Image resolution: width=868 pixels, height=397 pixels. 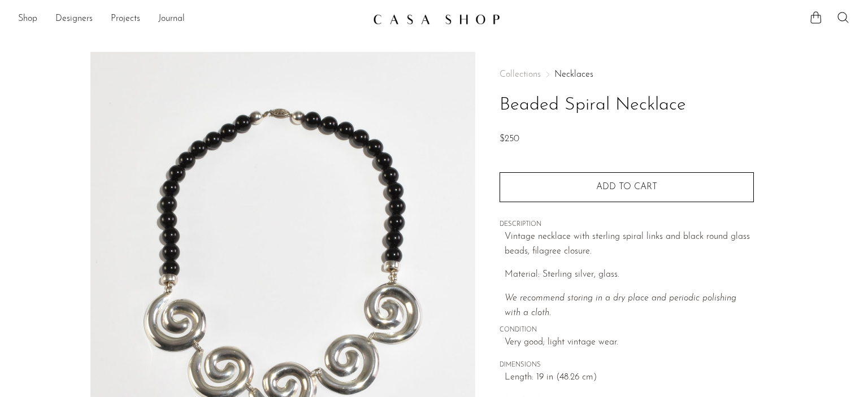 What do you see at coordinates (629, 378) in the screenshot?
I see `span: Length: 19 in (48.26 cm)` at bounding box center [629, 378].